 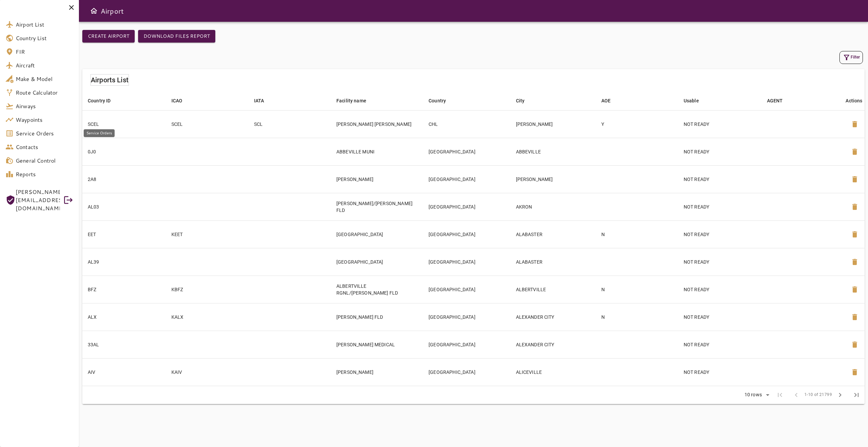 What do you see at coordinates (45, 106) in the screenshot?
I see `span: Airways` at bounding box center [45, 106].